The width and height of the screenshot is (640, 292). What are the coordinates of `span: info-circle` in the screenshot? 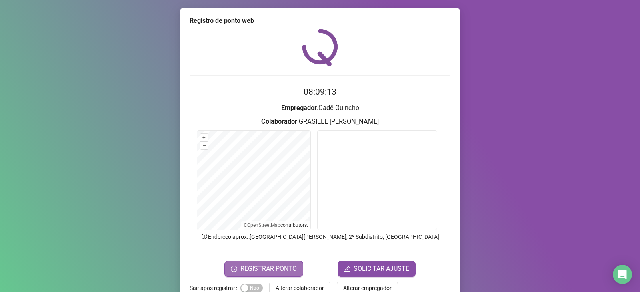 It's located at (204, 237).